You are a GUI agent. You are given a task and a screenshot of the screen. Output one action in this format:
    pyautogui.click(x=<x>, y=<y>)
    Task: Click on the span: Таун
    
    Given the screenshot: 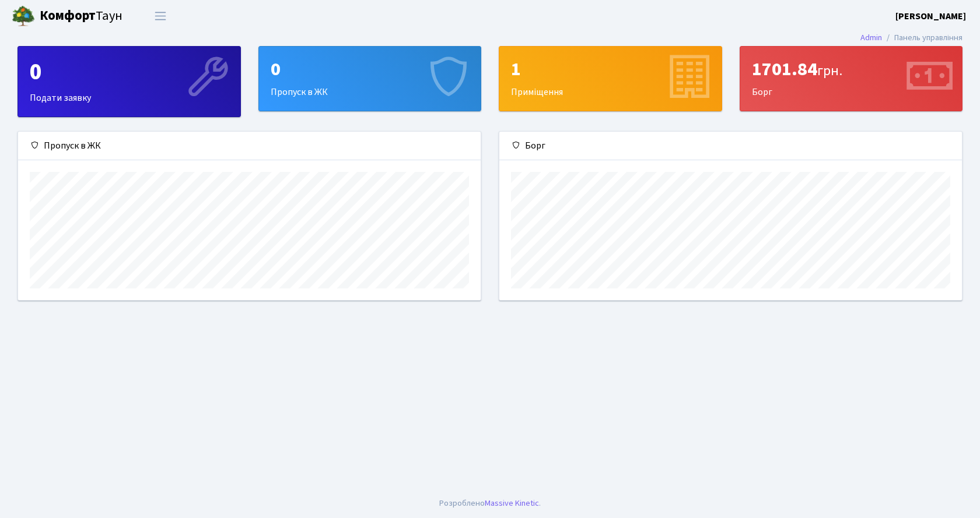 What is the action you would take?
    pyautogui.click(x=81, y=16)
    